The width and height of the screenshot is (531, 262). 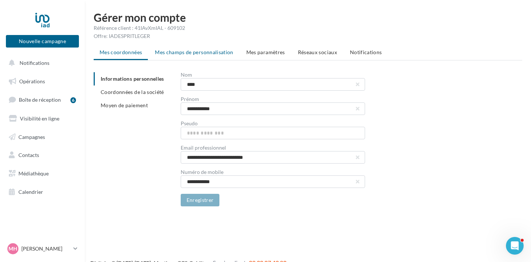 What do you see at coordinates (194, 52) in the screenshot?
I see `span: Mes champs de personnalisation` at bounding box center [194, 52].